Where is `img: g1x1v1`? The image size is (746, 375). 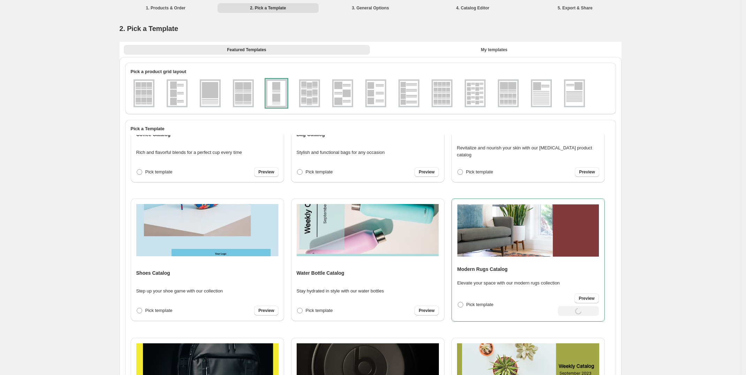
img: g1x1v1 is located at coordinates (210, 93).